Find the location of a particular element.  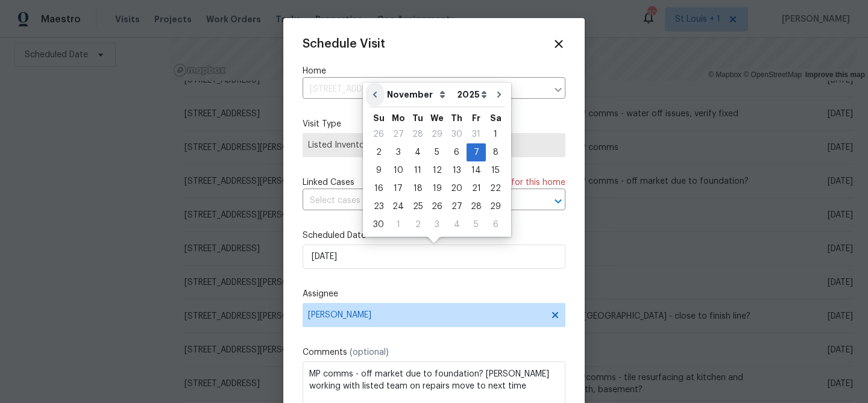

div: 8 is located at coordinates (496, 153).